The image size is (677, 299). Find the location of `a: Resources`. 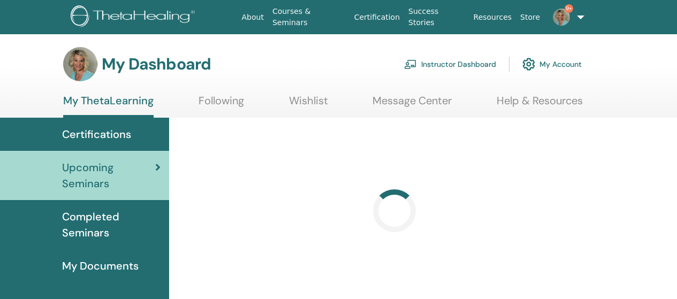

a: Resources is located at coordinates (493, 17).